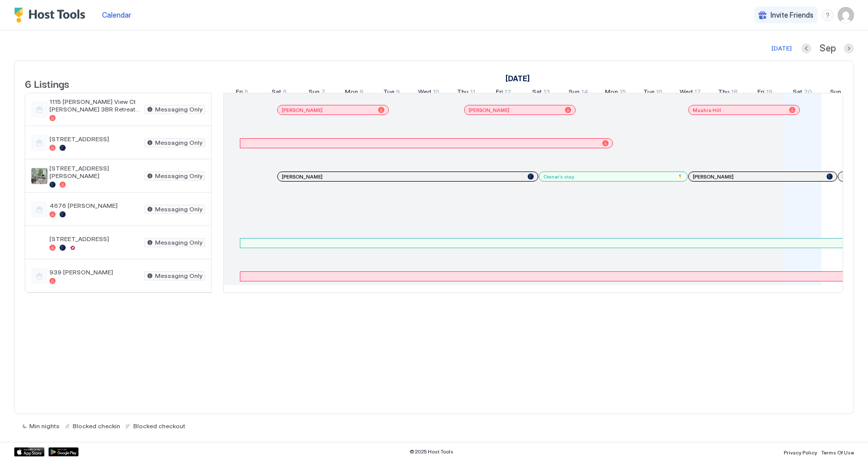  Describe the element at coordinates (806, 48) in the screenshot. I see `button: Previous month` at that location.